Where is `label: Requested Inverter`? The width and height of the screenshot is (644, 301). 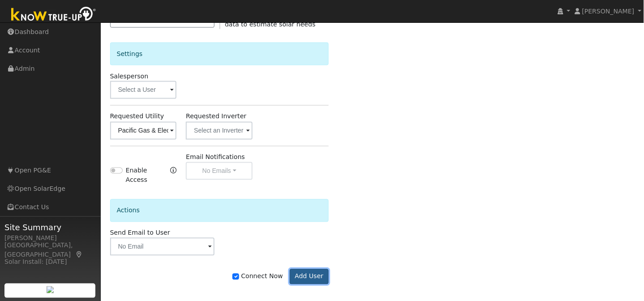 label: Requested Inverter is located at coordinates (216, 116).